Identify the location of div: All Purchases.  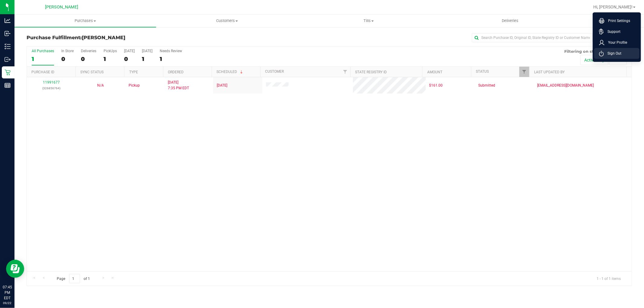
(43, 51).